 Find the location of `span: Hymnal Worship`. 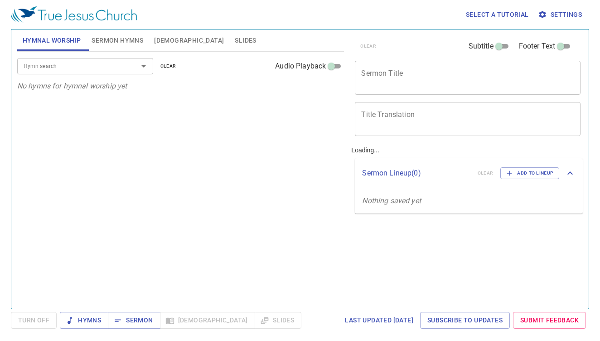

span: Hymnal Worship is located at coordinates (52, 40).